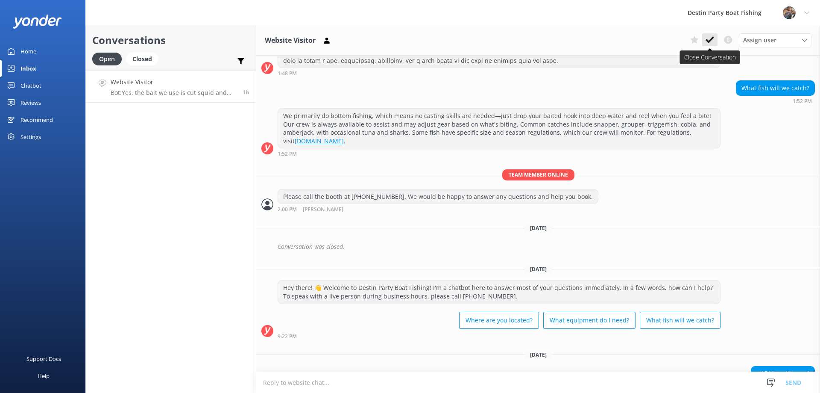 The width and height of the screenshot is (820, 393). I want to click on a: Open, so click(109, 59).